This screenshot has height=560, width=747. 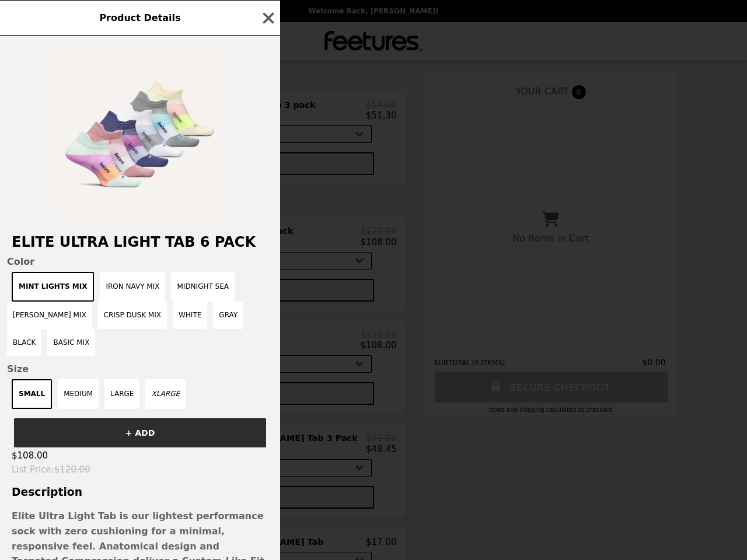 What do you see at coordinates (122, 393) in the screenshot?
I see `button: LARGE` at bounding box center [122, 393].